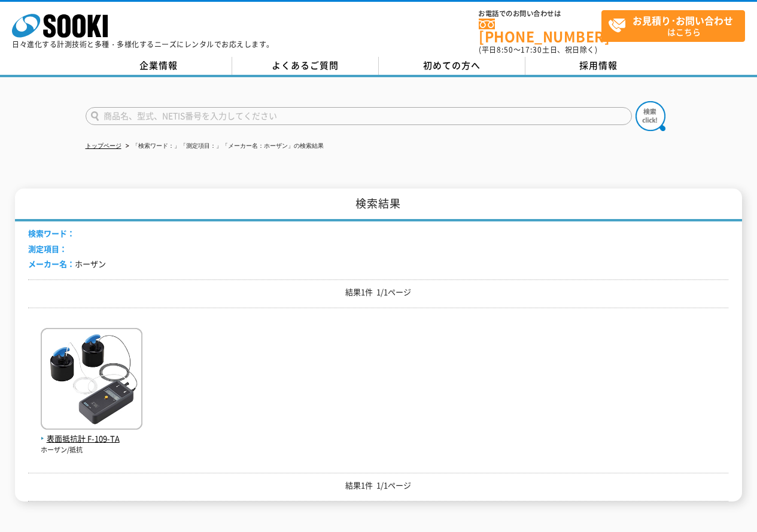 This screenshot has height=532, width=757. Describe the element at coordinates (539, 14) in the screenshot. I see `span: お電話でのお問い合わせは` at that location.